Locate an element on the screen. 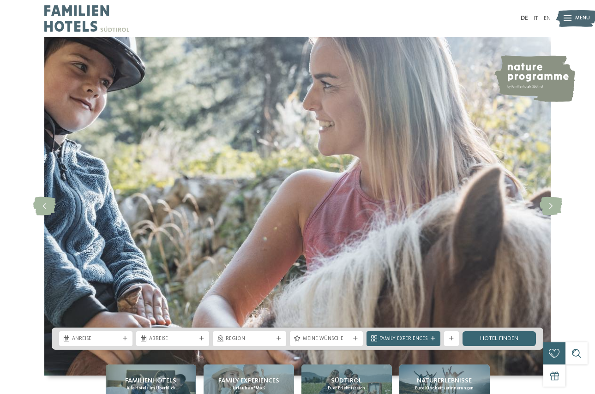 The width and height of the screenshot is (595, 394). span: Alle Hotels im Überblick is located at coordinates (151, 388).